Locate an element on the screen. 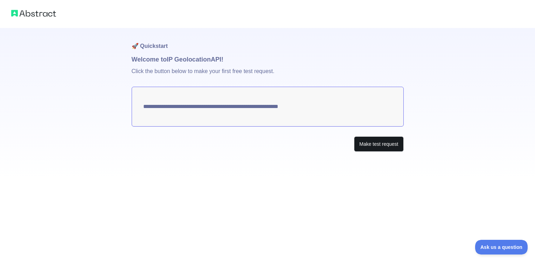  p: Click the button below to make your first free test request. is located at coordinates (267, 76).